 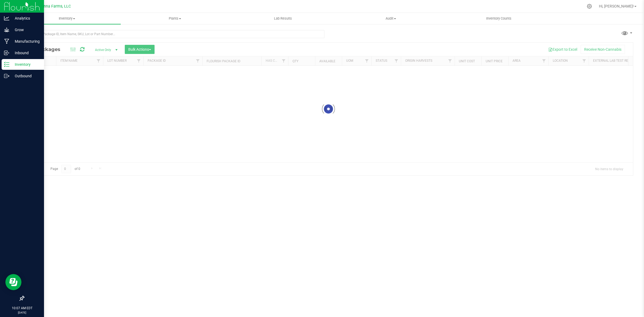 What do you see at coordinates (7, 76) in the screenshot?
I see `inline-svg: Outbound` at bounding box center [7, 76].